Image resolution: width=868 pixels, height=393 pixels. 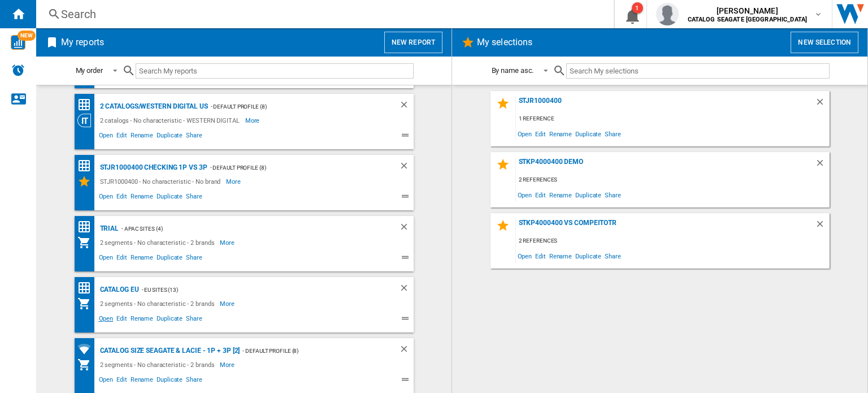 I want to click on div: STKP4000400 vs compeitotr, so click(x=665, y=226).